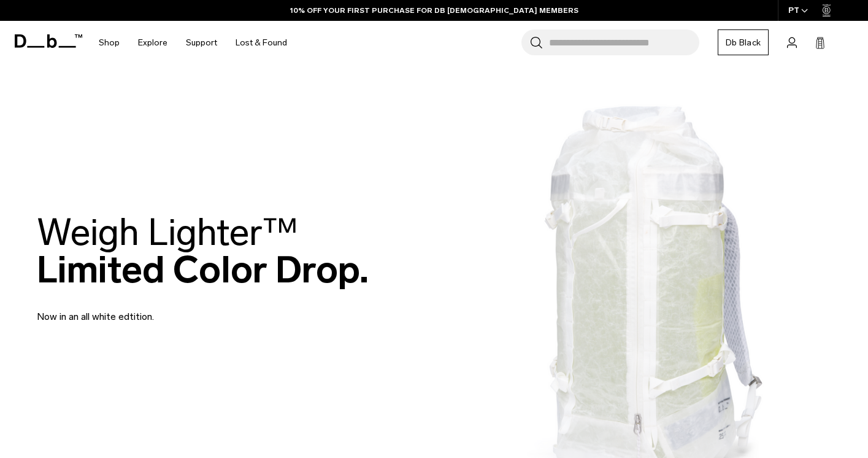 This screenshot has height=458, width=868. What do you see at coordinates (193, 43) in the screenshot?
I see `nav: Main Navigation` at bounding box center [193, 43].